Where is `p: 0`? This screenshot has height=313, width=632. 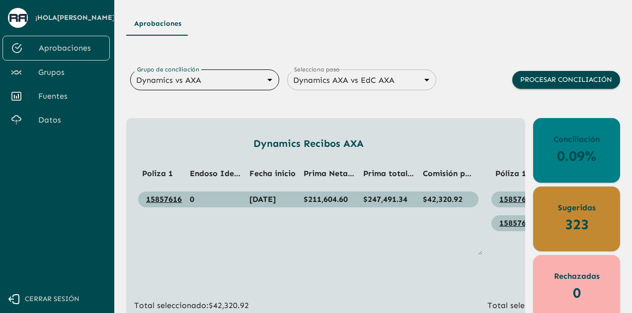 p: 0 is located at coordinates (577, 293).